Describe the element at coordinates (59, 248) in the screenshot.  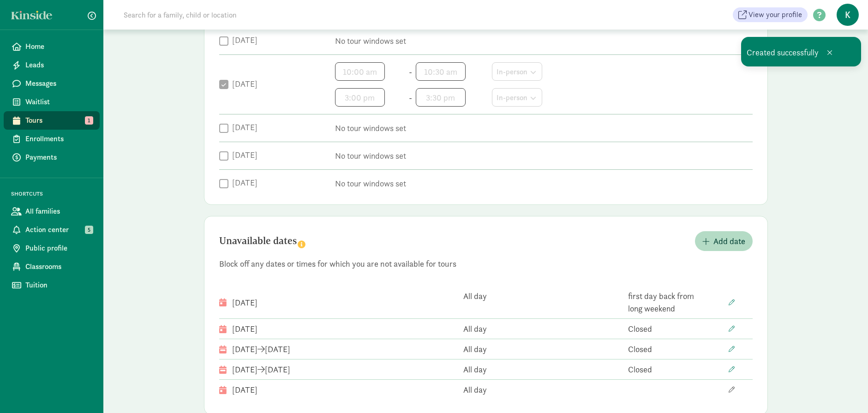
I see `span: Public profile` at that location.